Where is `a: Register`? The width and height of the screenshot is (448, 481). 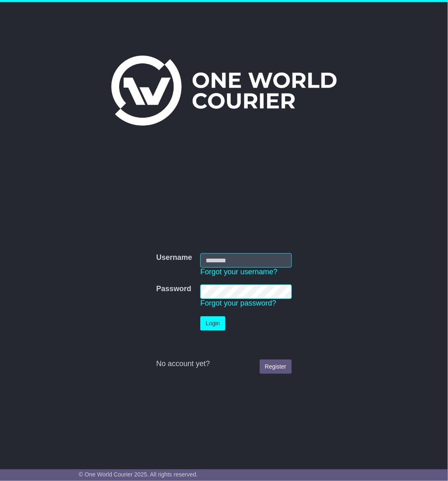
a: Register is located at coordinates (276, 367).